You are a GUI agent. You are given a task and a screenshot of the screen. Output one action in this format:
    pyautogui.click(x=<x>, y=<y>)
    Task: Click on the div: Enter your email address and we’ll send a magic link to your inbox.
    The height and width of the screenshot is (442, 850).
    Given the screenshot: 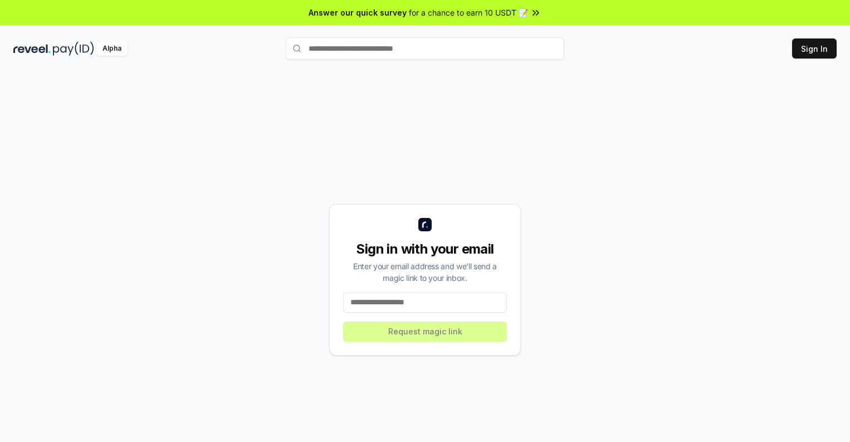 What is the action you would take?
    pyautogui.click(x=425, y=272)
    